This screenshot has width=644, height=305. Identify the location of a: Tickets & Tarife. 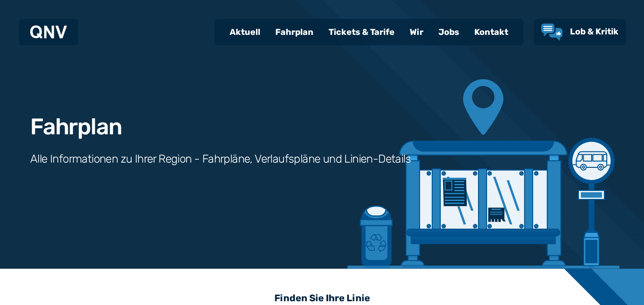
(362, 32).